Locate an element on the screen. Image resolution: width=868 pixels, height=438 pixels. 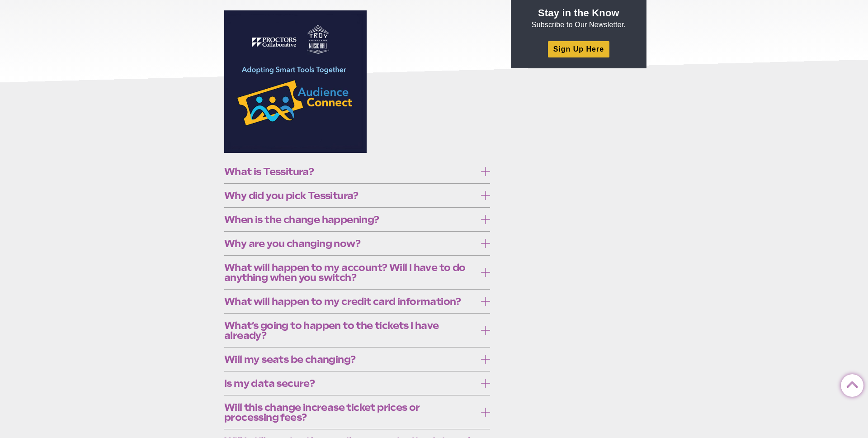
p: Subscribe to Our Newsletter. is located at coordinates (579, 18).